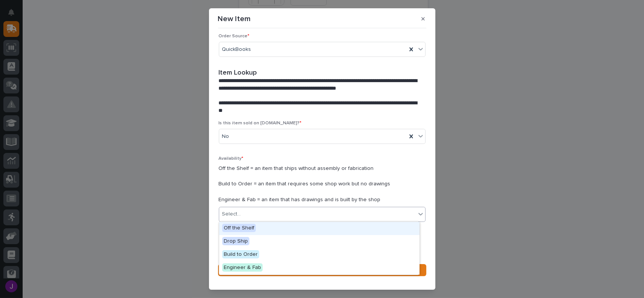 This screenshot has width=644, height=298. I want to click on span: Order Source, so click(234, 36).